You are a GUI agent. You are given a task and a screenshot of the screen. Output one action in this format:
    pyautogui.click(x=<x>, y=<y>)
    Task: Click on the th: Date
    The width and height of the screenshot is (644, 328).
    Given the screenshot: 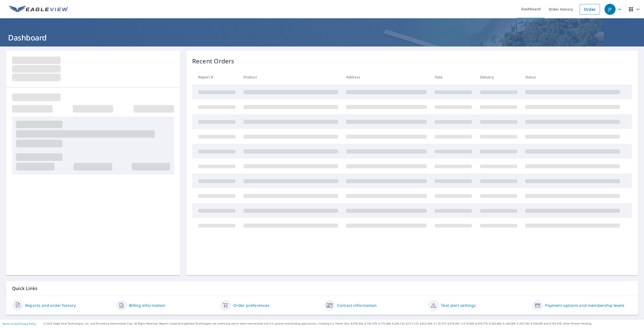 What is the action you would take?
    pyautogui.click(x=453, y=77)
    